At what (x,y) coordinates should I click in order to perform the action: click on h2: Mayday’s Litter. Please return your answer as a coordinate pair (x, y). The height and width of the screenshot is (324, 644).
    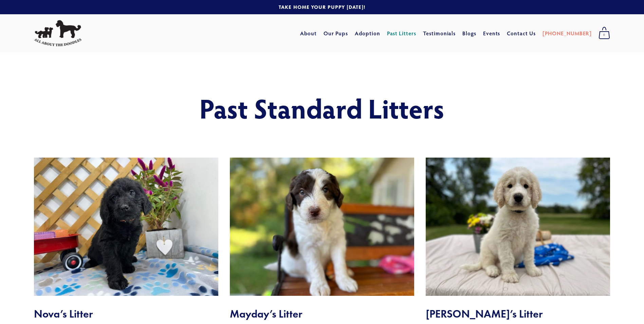
    Looking at the image, I should click on (322, 314).